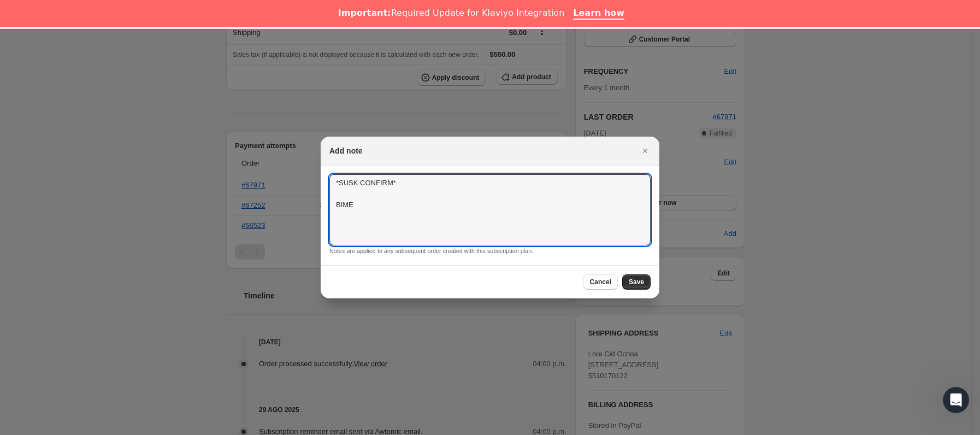  What do you see at coordinates (600, 282) in the screenshot?
I see `span: Cancel` at bounding box center [600, 282].